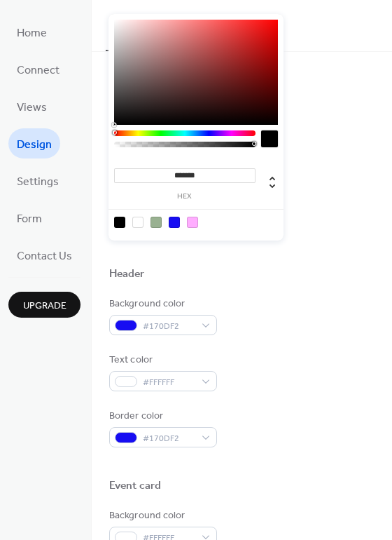 The image size is (392, 540). What do you see at coordinates (34, 143) in the screenshot?
I see `a: Design` at bounding box center [34, 143].